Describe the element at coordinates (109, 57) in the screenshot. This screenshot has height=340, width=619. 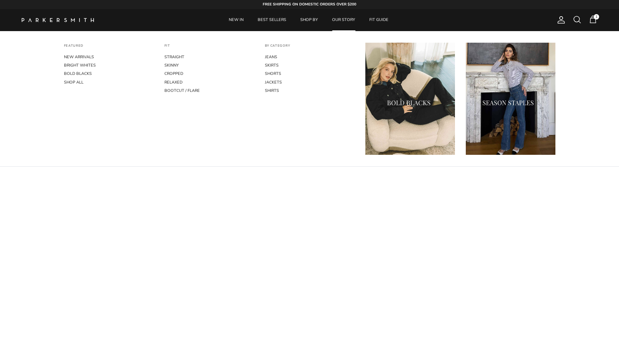
I see `a: NEW ARRIVALS` at that location.